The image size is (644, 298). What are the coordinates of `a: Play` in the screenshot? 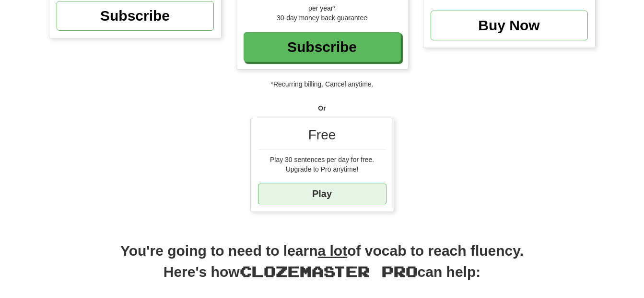 It's located at (322, 193).